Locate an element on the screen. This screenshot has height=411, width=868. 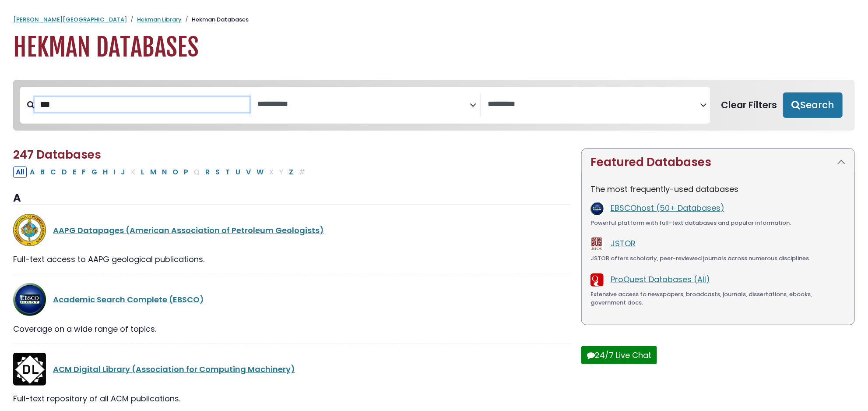
button: Filter Results S is located at coordinates (218, 172).